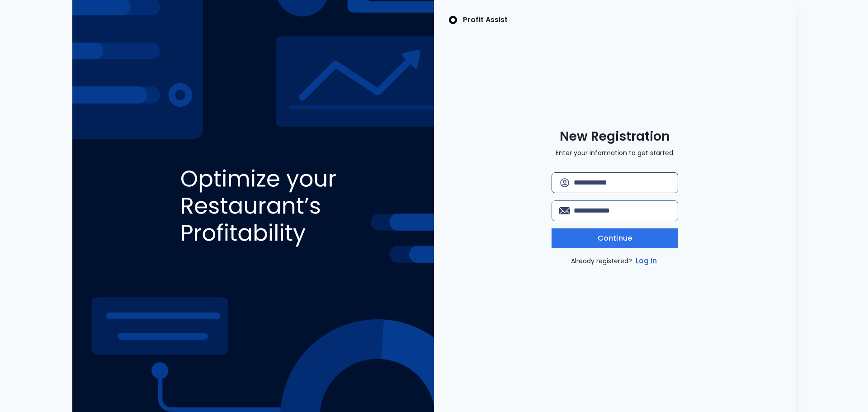  Describe the element at coordinates (615, 137) in the screenshot. I see `span: New Registration` at that location.